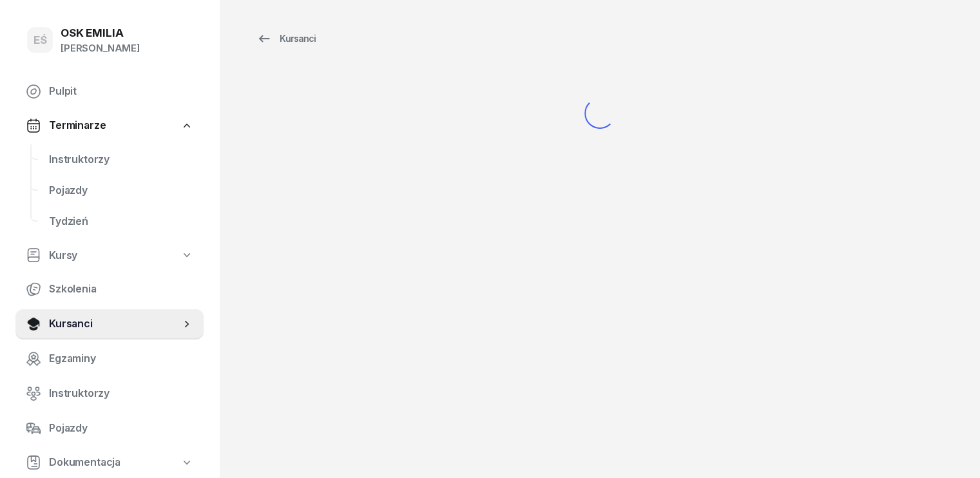  What do you see at coordinates (40, 40) in the screenshot?
I see `span: EŚ` at bounding box center [40, 40].